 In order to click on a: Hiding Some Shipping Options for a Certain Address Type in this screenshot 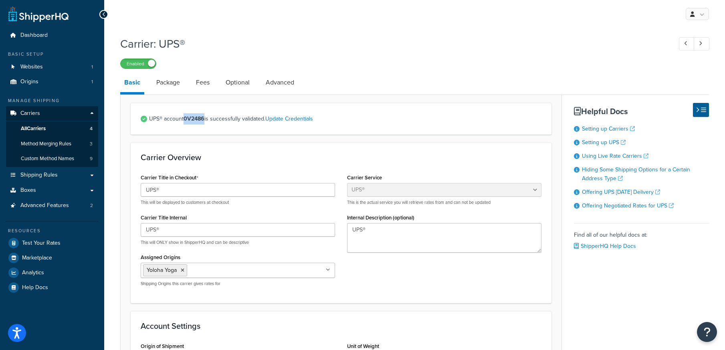, I will do `click(636, 174)`.